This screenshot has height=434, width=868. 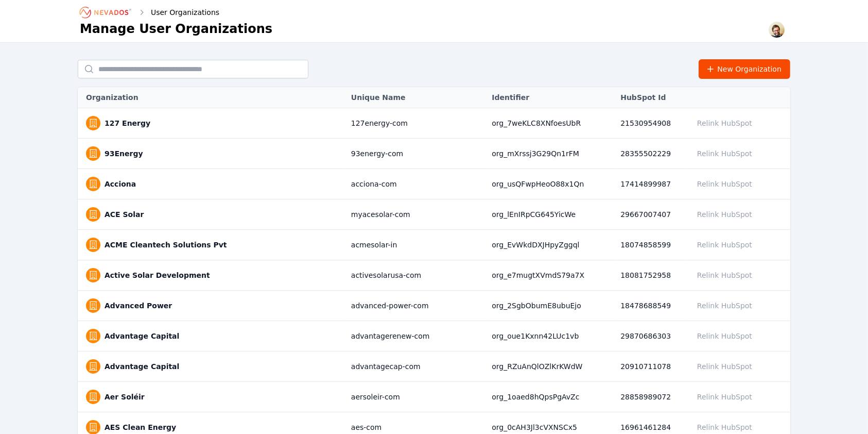 What do you see at coordinates (416, 396) in the screenshot?
I see `td: aersoleir-com` at bounding box center [416, 396].